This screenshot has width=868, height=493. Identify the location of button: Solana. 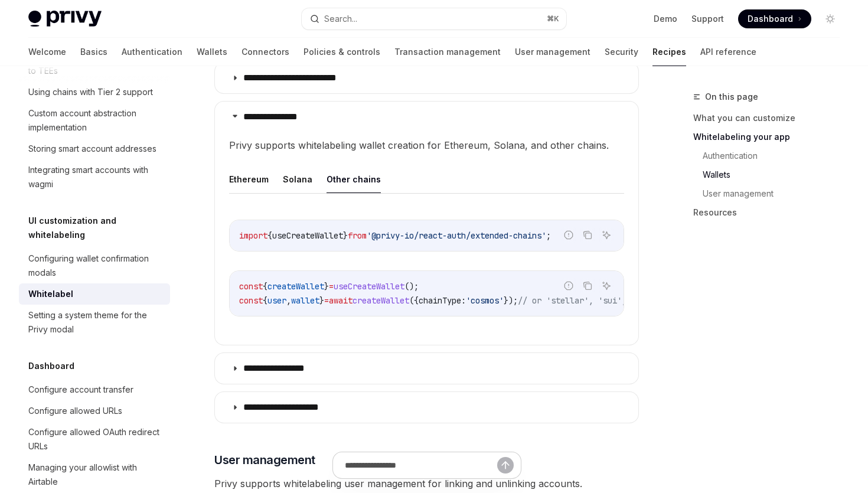
(297, 179).